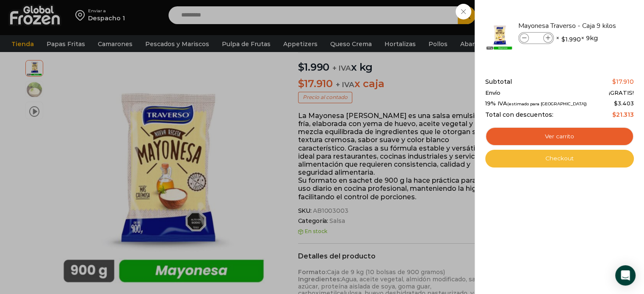  What do you see at coordinates (623, 103) in the screenshot?
I see `span: 3.403` at bounding box center [623, 103].